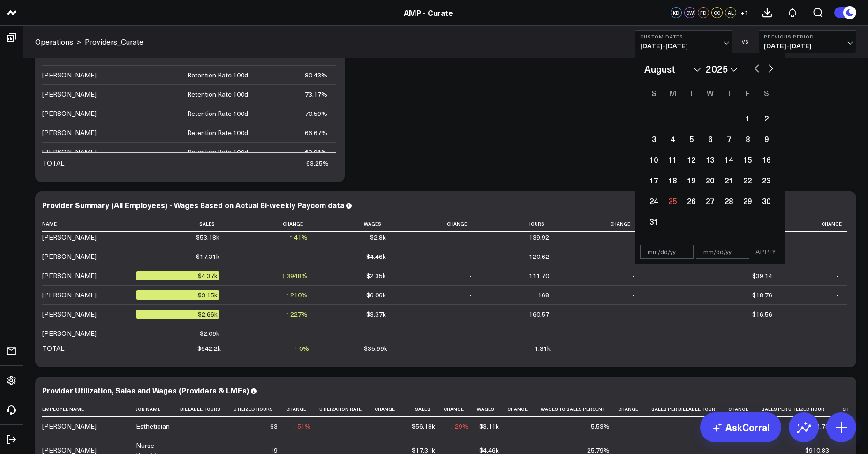 This screenshot has height=454, width=868. Describe the element at coordinates (208, 257) in the screenshot. I see `div: $17.31k` at that location.